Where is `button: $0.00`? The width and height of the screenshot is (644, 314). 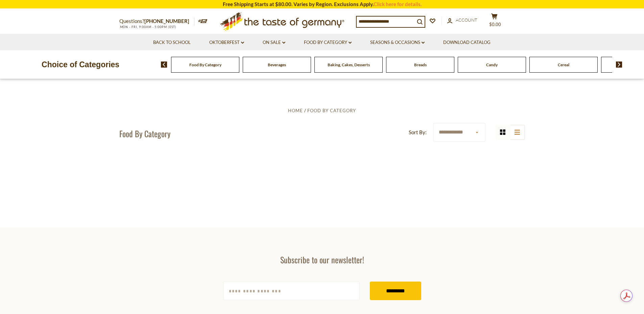
button: $0.00 is located at coordinates (495, 22).